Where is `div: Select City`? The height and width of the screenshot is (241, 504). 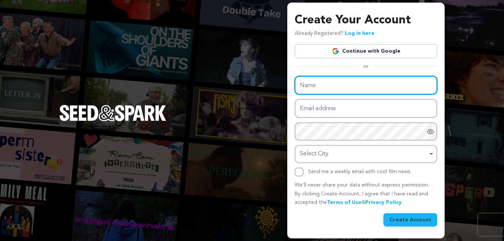 div: Select City is located at coordinates (363, 154).